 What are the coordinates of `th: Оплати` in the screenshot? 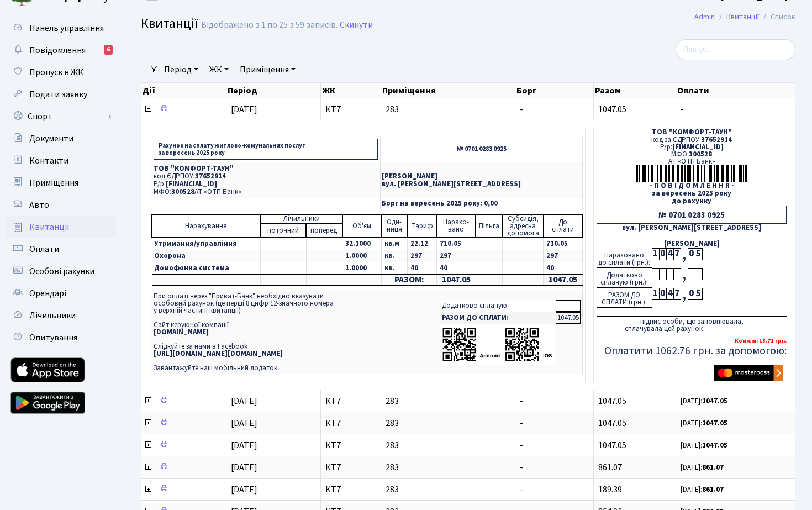 It's located at (736, 91).